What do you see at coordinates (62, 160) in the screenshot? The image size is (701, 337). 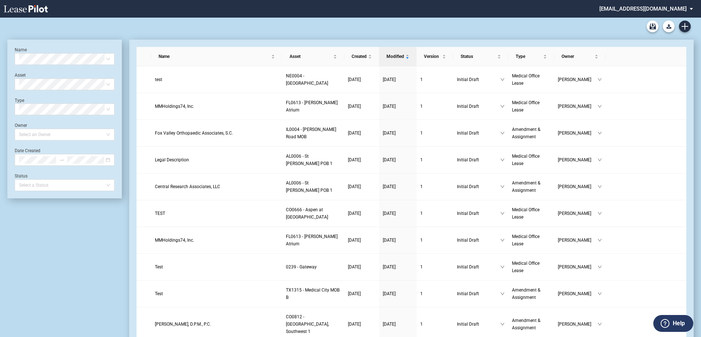 I see `span: swap-right` at bounding box center [62, 160].